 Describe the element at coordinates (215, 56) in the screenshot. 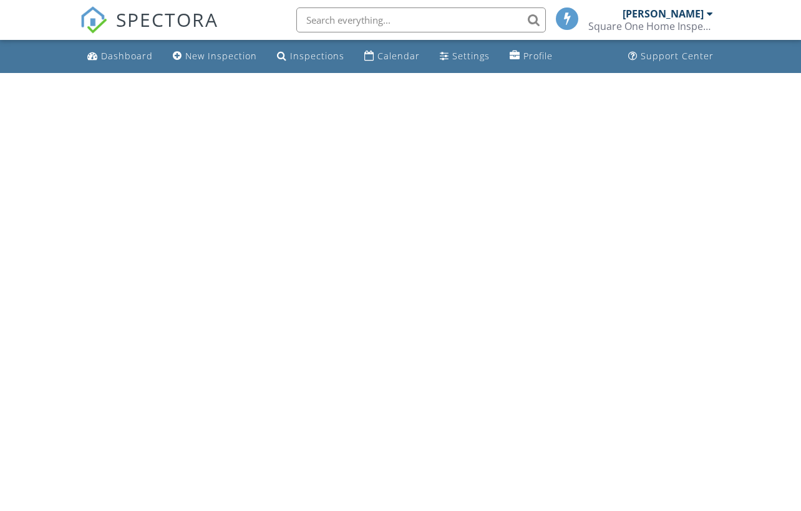

I see `a: New Inspection` at that location.